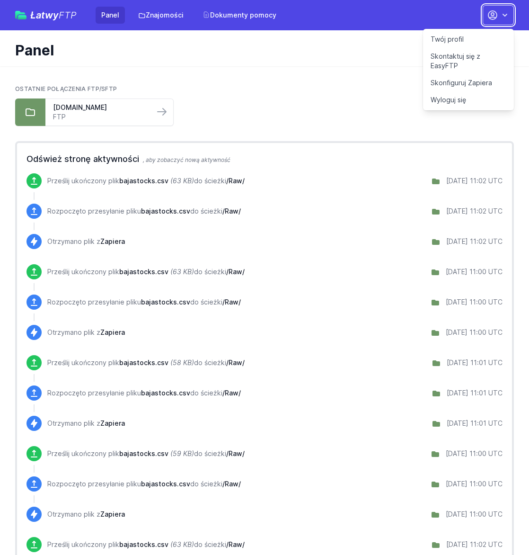  I want to click on a: Znajomości, so click(161, 15).